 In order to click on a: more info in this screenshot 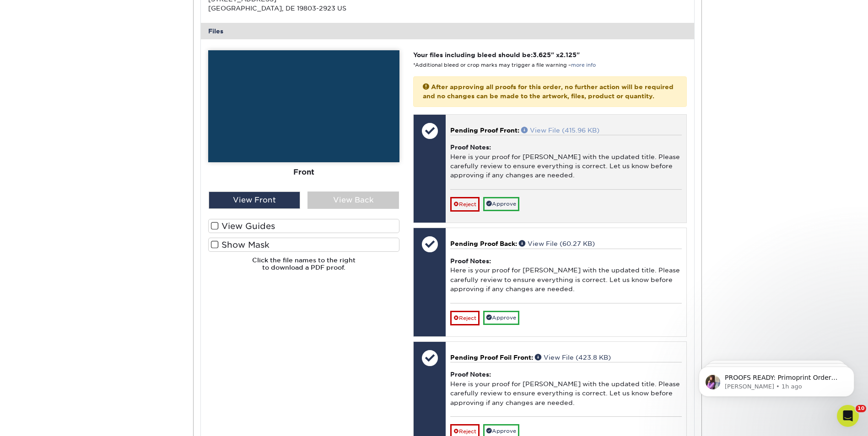, I will do `click(583, 65)`.